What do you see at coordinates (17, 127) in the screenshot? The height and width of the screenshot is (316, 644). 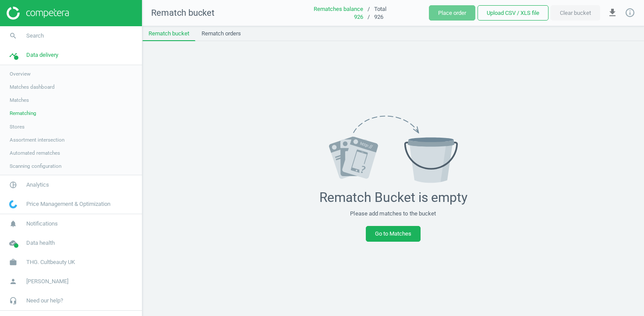 I see `span: Stores` at bounding box center [17, 127].